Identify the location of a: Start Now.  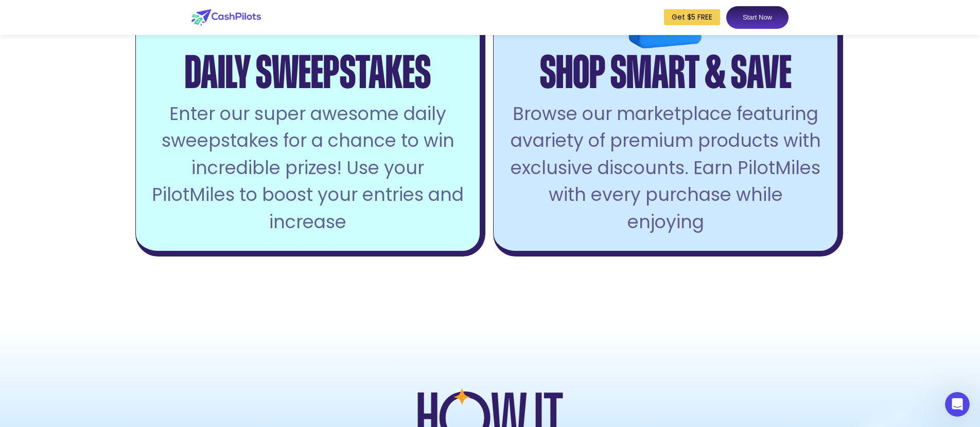
(758, 18).